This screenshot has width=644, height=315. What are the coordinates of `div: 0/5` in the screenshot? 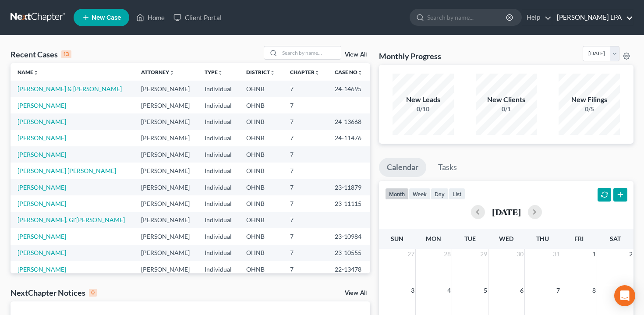 It's located at (589, 109).